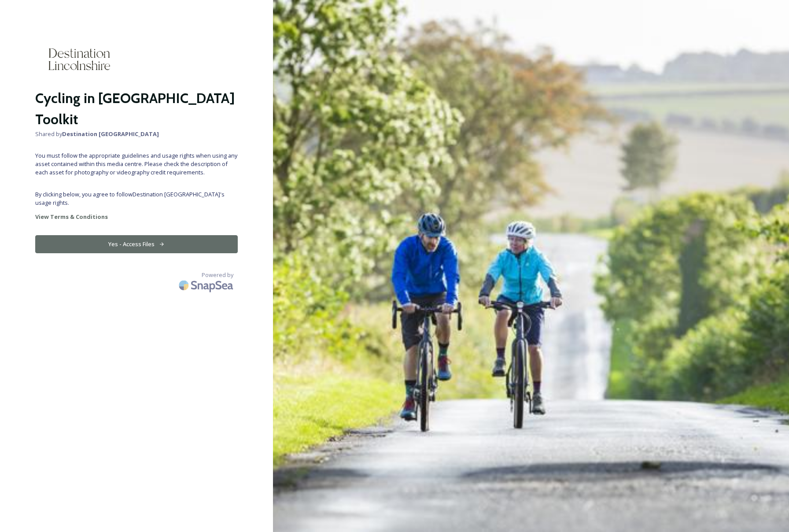  Describe the element at coordinates (217, 274) in the screenshot. I see `span: Powered by` at that location.